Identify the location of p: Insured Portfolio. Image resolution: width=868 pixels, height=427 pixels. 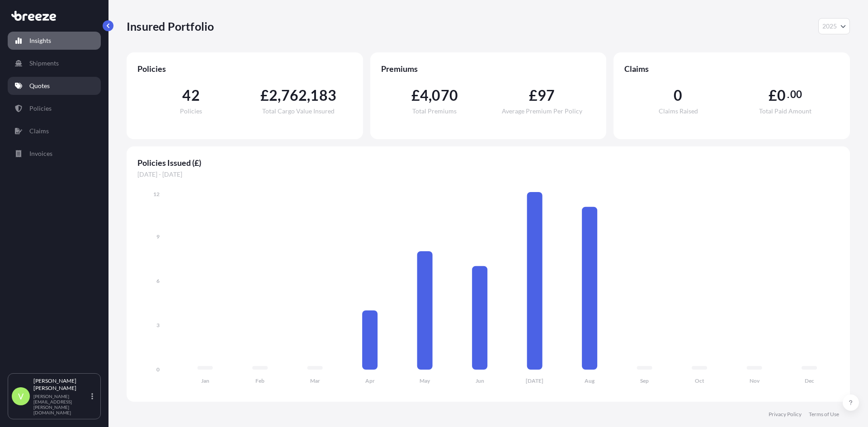
(170, 26).